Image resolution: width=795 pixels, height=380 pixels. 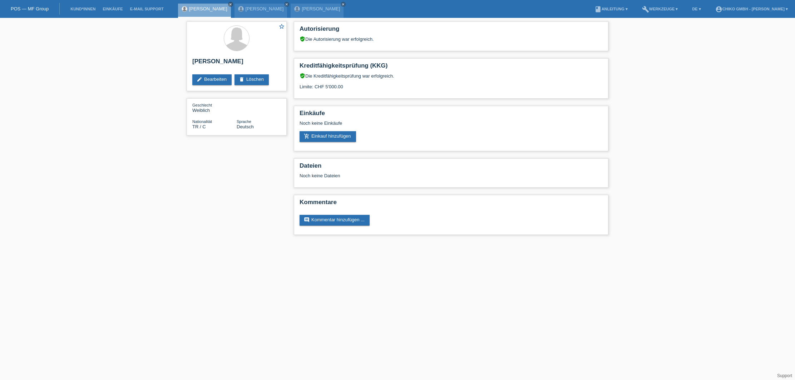 I want to click on a: DE ▾, so click(x=696, y=9).